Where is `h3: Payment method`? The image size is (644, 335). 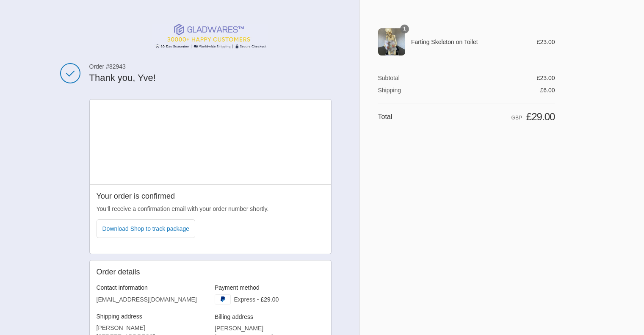
h3: Payment method is located at coordinates (269, 287).